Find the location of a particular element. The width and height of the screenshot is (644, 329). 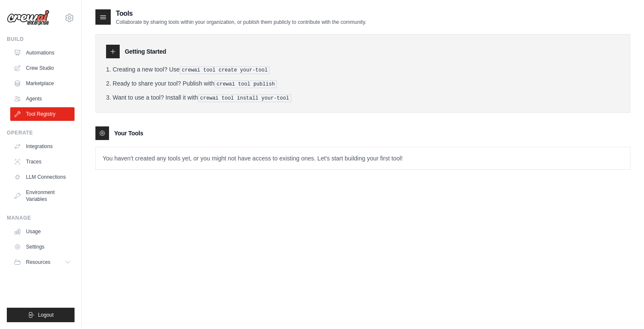

a: LLM Connections is located at coordinates (42, 177).